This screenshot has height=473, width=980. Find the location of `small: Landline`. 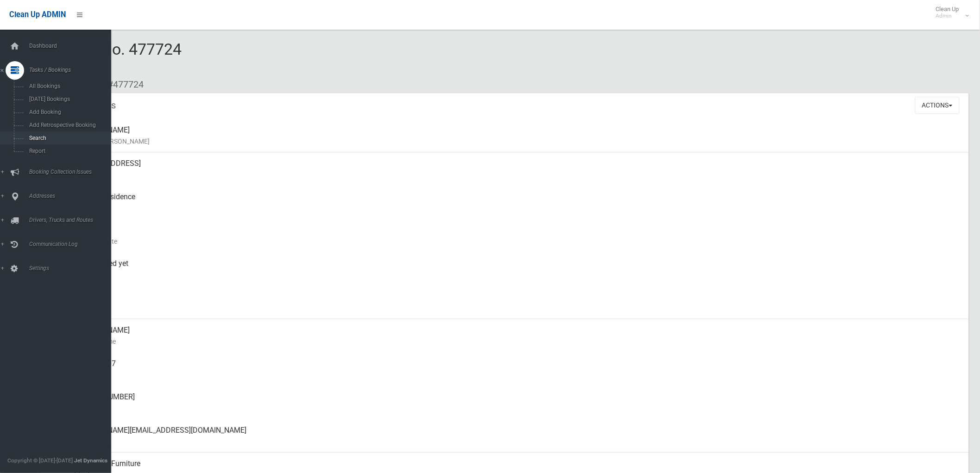

small: Landline is located at coordinates (518, 408).